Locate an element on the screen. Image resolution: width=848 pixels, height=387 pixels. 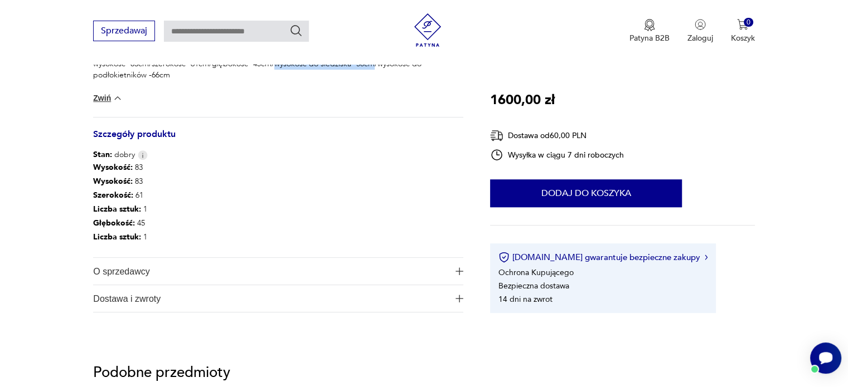
img: Ikona strzałki w prawo is located at coordinates (706, 258).